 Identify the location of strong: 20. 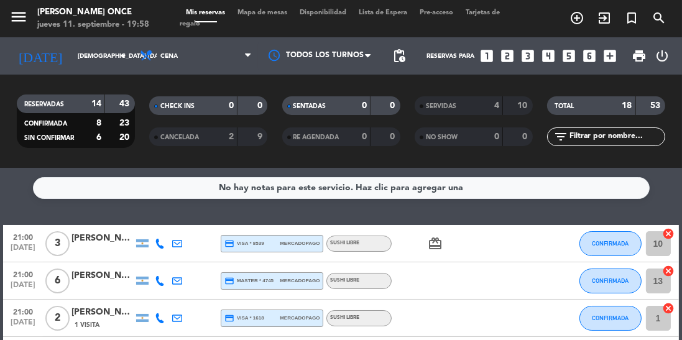
(126, 137).